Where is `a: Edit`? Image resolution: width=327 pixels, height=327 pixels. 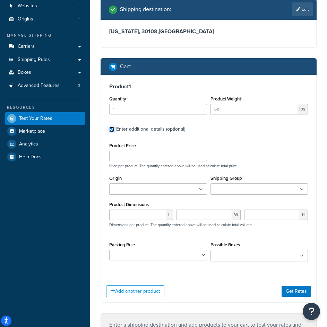
a: Edit is located at coordinates (302, 9).